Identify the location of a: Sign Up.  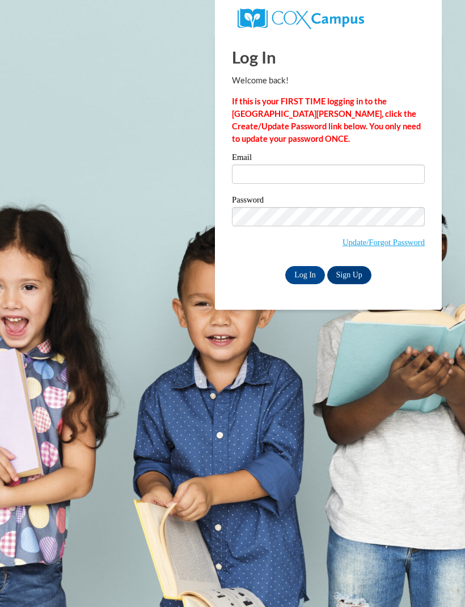
(349, 275).